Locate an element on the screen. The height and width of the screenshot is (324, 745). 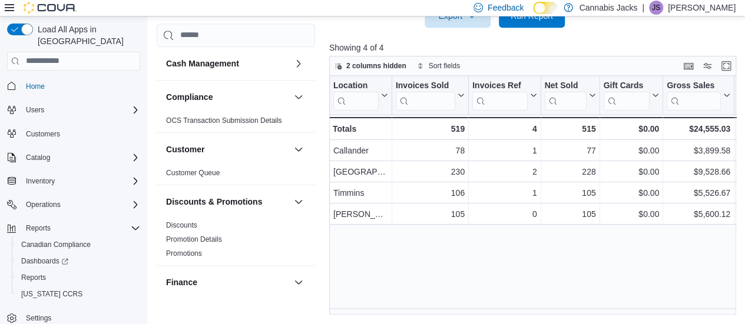
span: Catalog is located at coordinates (81, 158).